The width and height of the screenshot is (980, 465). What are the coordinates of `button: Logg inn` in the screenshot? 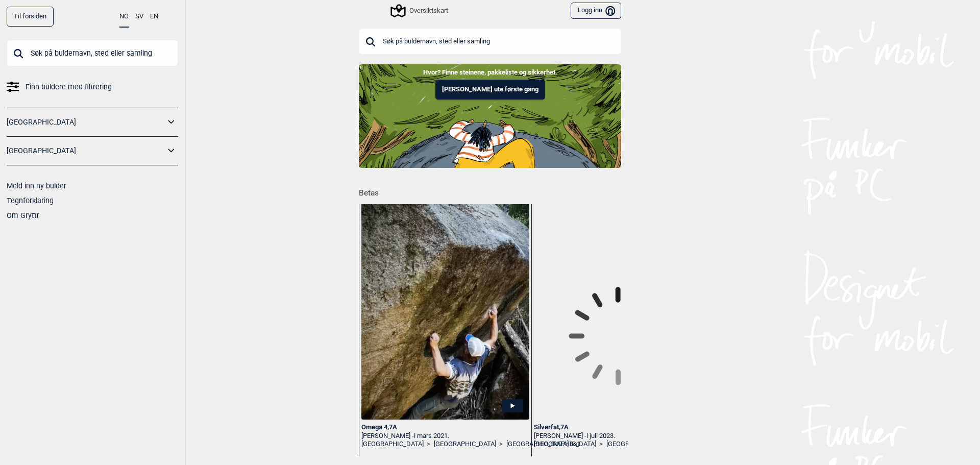 It's located at (596, 11).